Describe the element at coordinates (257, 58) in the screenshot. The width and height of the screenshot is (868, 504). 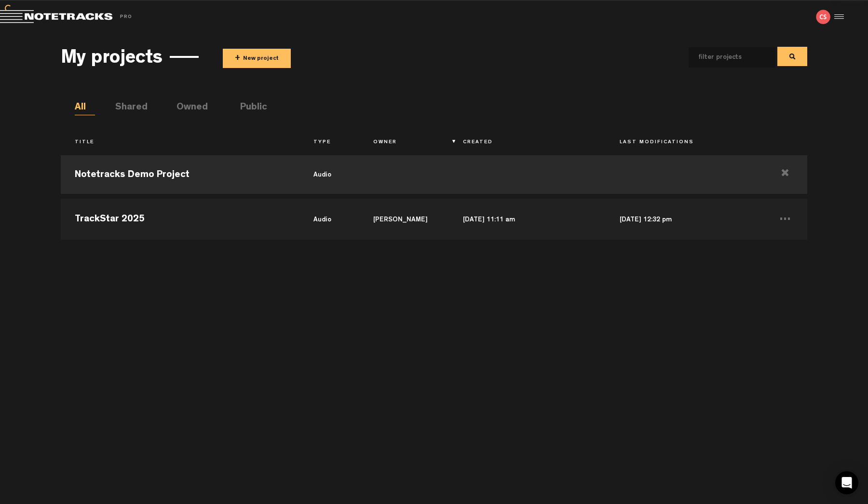
I see `button: +New project` at that location.